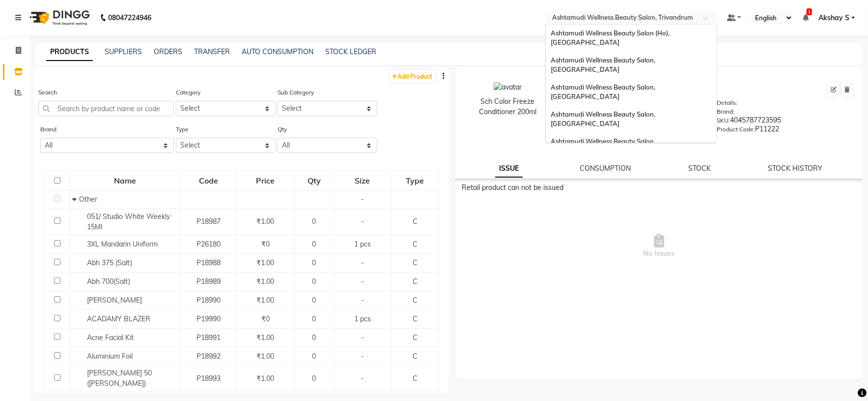 The height and width of the screenshot is (401, 868). Describe the element at coordinates (123, 244) in the screenshot. I see `span: 3XL Mandarin Uniform` at that location.